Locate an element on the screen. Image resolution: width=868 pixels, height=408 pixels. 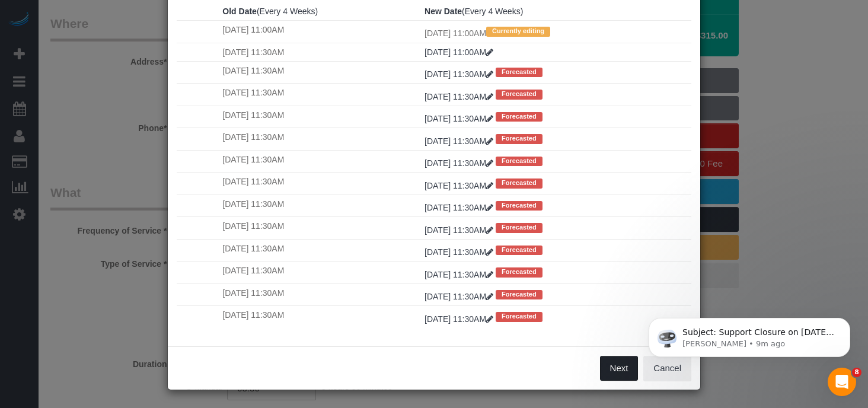
span: Currently editing is located at coordinates (518, 31).